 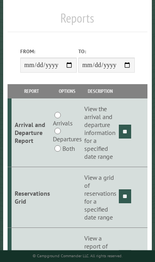 What do you see at coordinates (100, 197) in the screenshot?
I see `td: View a grid of reservations for a specified date range` at bounding box center [100, 197].